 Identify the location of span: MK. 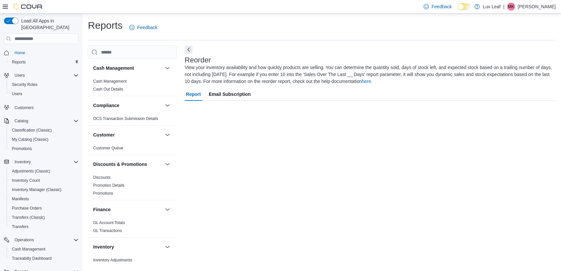
(511, 7).